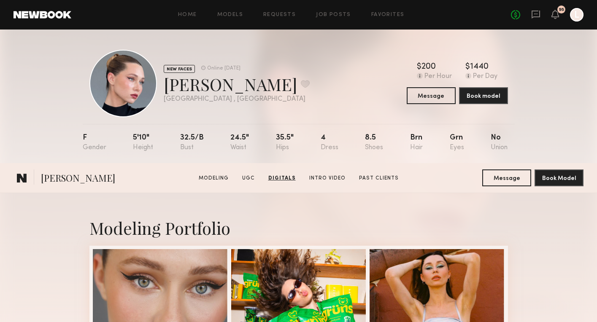 The width and height of the screenshot is (597, 322). I want to click on a: Modeling, so click(213, 178).